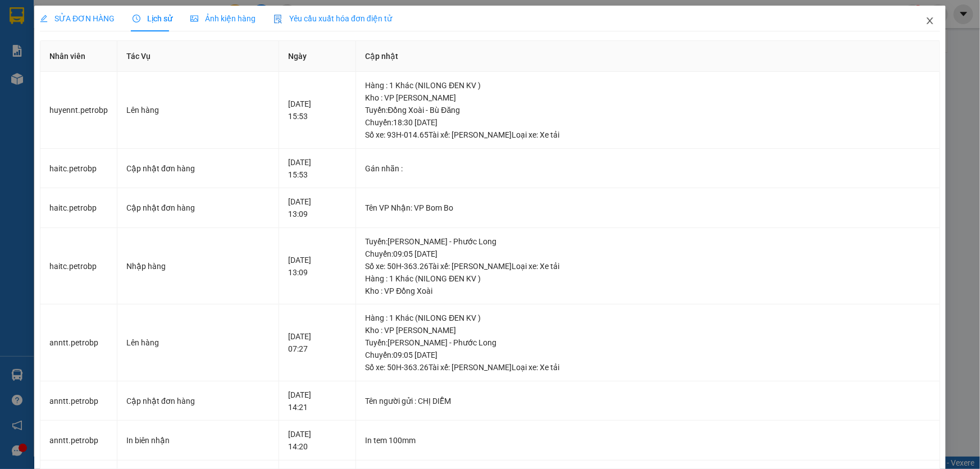 This screenshot has height=469, width=980. What do you see at coordinates (223, 18) in the screenshot?
I see `span: Ảnh kiện hàng` at bounding box center [223, 18].